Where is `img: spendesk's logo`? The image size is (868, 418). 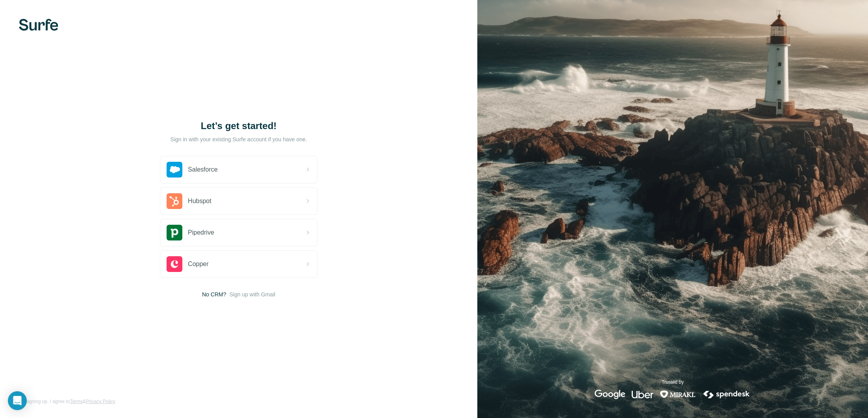
img: spendesk's logo is located at coordinates (726, 394).